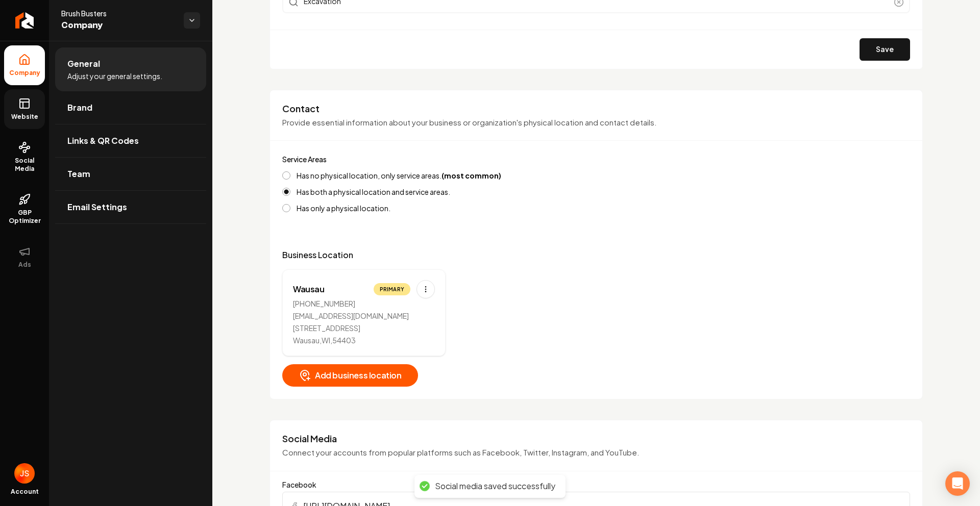 Image resolution: width=980 pixels, height=506 pixels. Describe the element at coordinates (597, 122) in the screenshot. I see `p: Provide essential information about your business or organization's physical location and contact...` at that location.